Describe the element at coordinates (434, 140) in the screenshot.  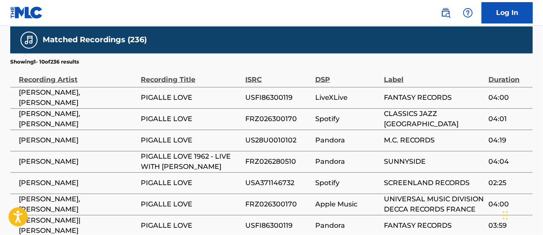
I see `span: M.C. RECORDS` at that location.